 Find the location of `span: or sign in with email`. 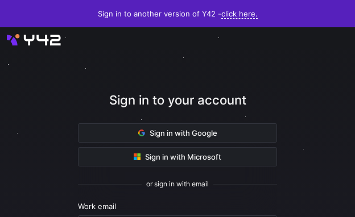

span: or sign in with email is located at coordinates (177, 184).